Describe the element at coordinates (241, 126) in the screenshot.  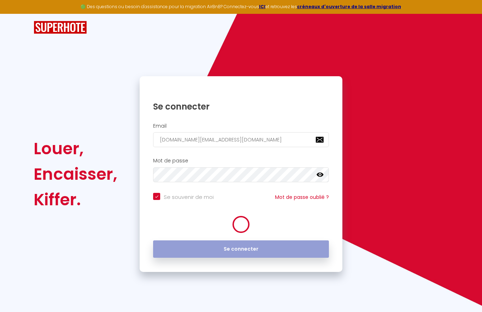
I see `h2: Email` at that location.